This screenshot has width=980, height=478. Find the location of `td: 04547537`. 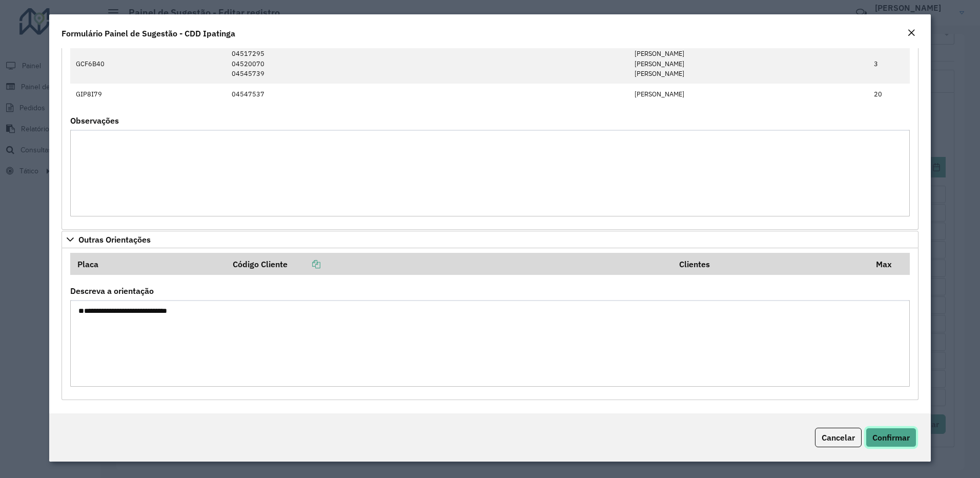

td: 04547537 is located at coordinates (428, 94).